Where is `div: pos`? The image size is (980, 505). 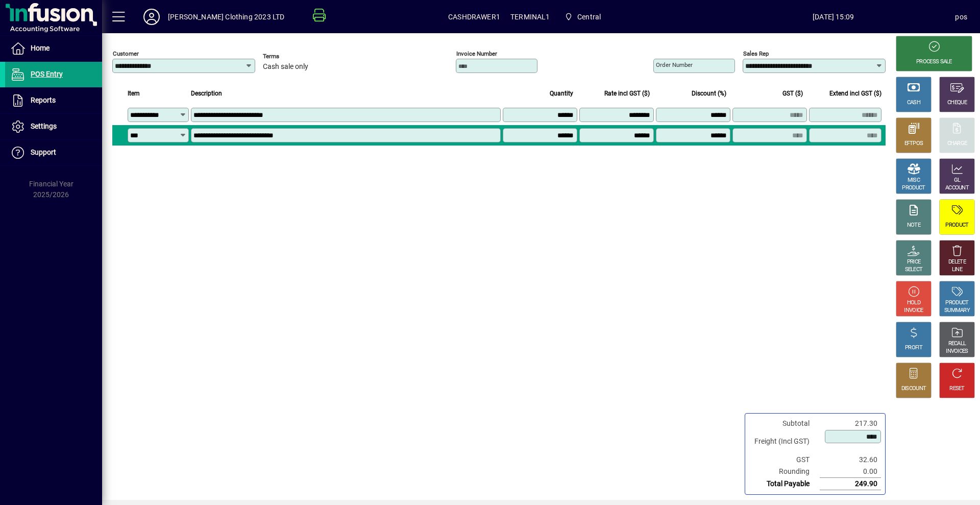 div: pos is located at coordinates (961, 17).